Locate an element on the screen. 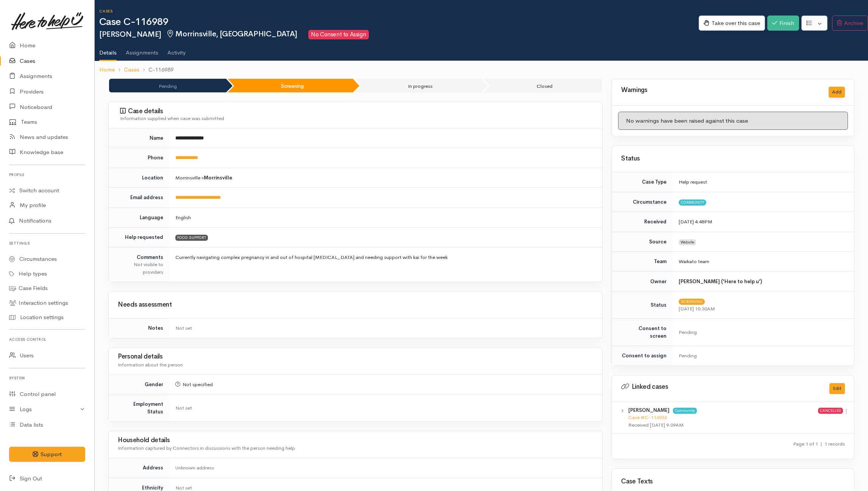 The width and height of the screenshot is (868, 491). td: Circumstance is located at coordinates (643, 202).